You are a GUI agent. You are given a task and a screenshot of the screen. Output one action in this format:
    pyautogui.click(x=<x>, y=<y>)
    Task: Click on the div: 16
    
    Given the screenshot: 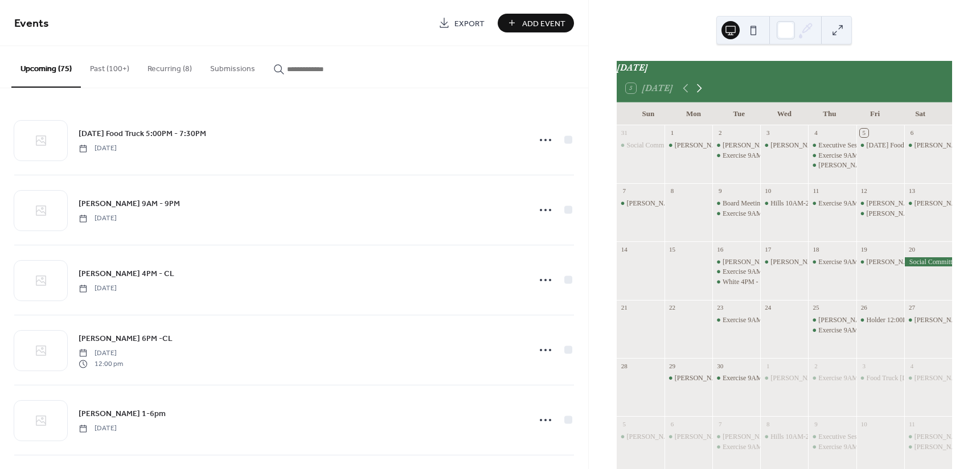 What is the action you would take?
    pyautogui.click(x=720, y=249)
    